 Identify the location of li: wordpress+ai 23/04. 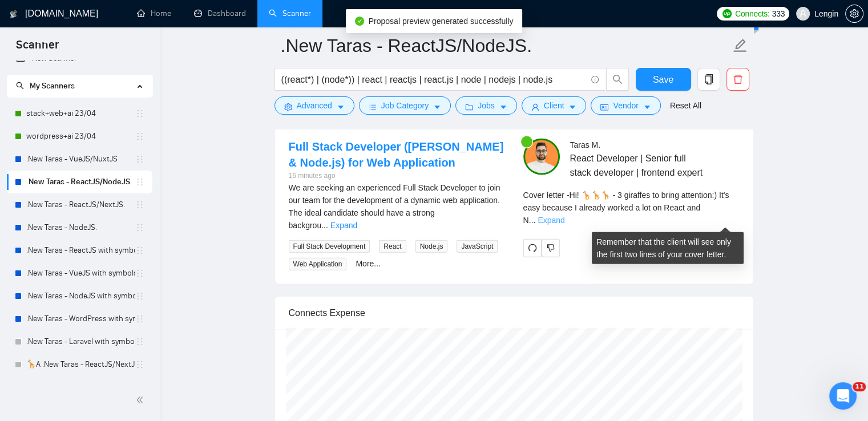
(80, 137).